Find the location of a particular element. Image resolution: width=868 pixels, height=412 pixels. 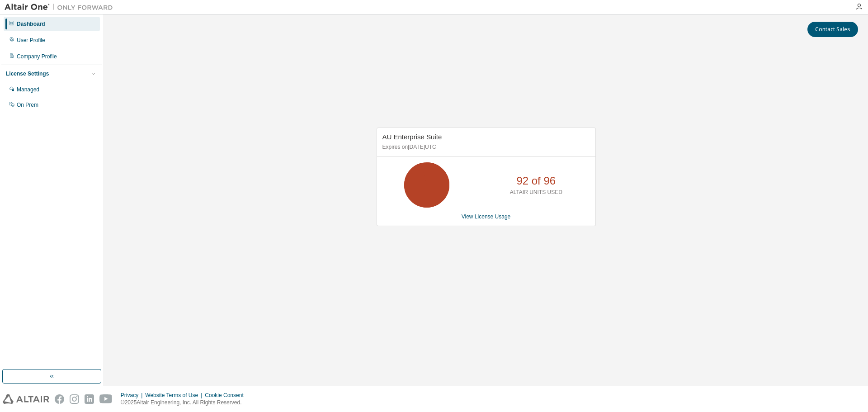

div: Cookie Consent is located at coordinates (227, 395).